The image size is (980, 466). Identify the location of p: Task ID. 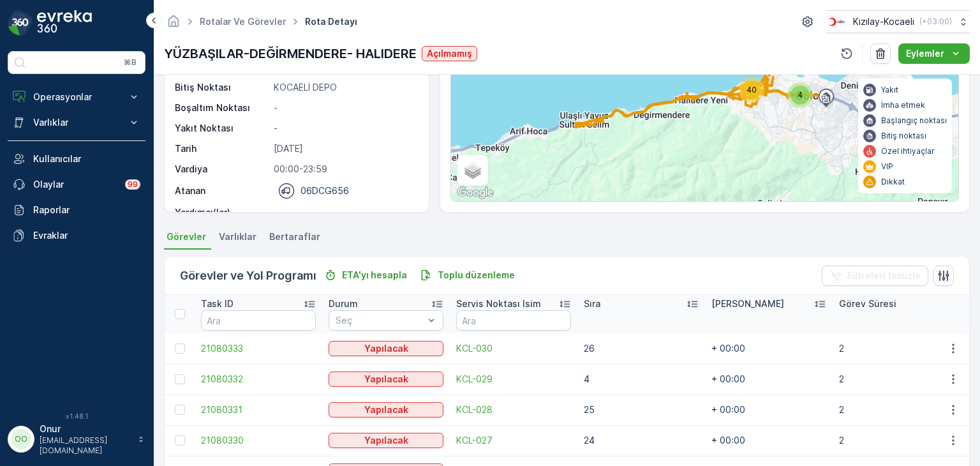
(217, 304).